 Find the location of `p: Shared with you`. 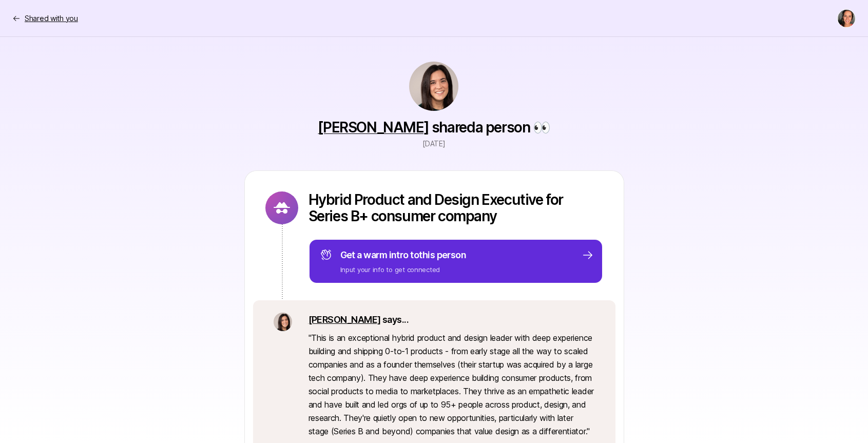

p: Shared with you is located at coordinates (51, 19).